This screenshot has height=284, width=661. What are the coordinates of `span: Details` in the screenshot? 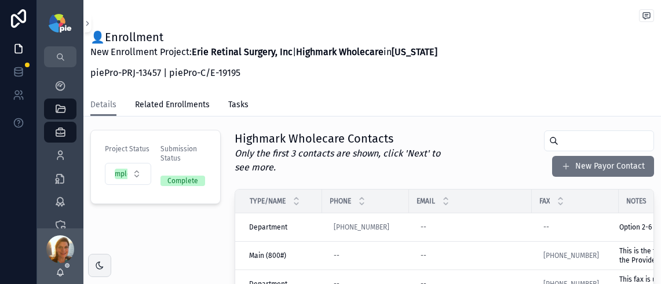 It's located at (103, 105).